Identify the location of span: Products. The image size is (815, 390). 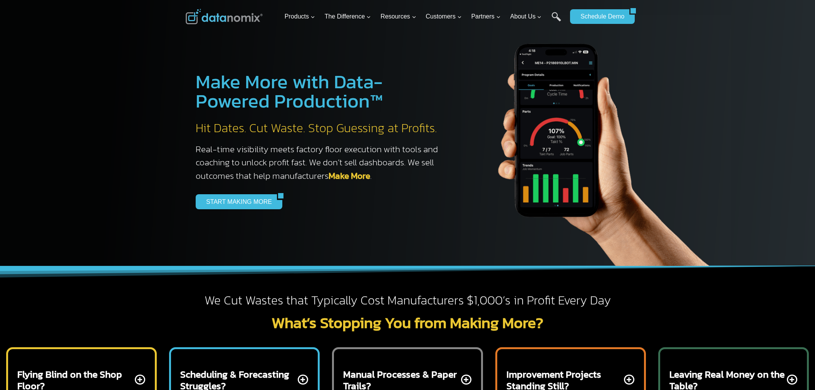
(300, 17).